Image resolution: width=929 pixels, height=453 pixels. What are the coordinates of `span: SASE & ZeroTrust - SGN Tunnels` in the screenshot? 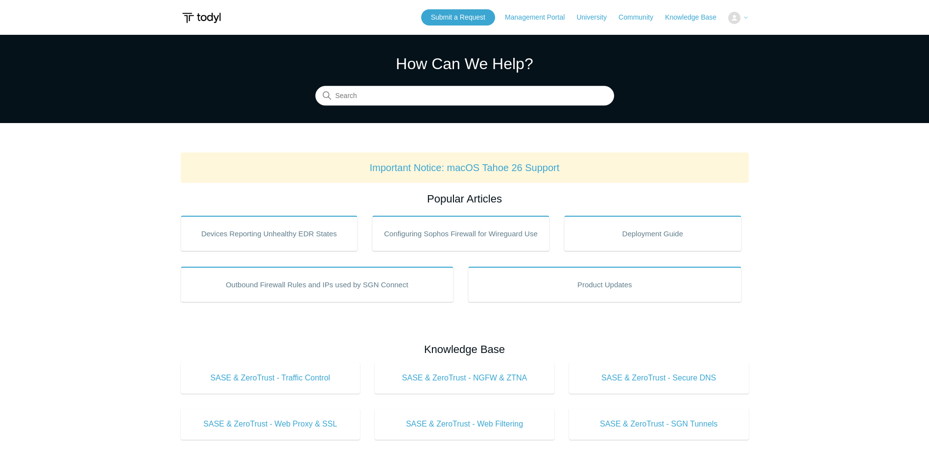 It's located at (659, 424).